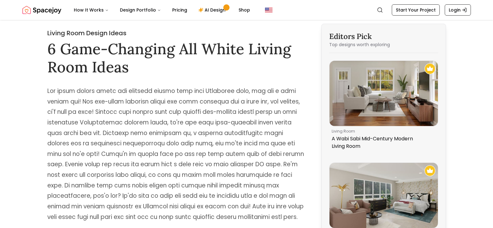 The width and height of the screenshot is (493, 228). I want to click on p: living room, so click(383, 131).